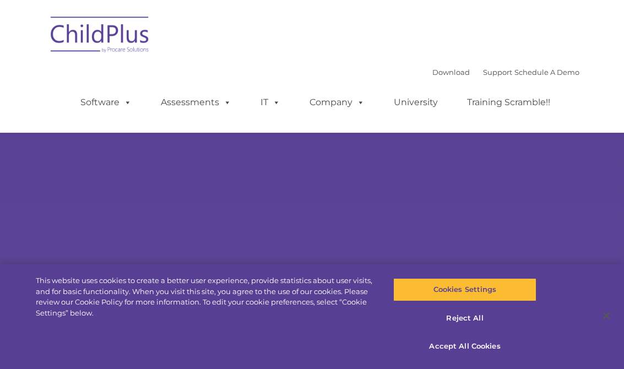 This screenshot has height=369, width=624. What do you see at coordinates (100, 36) in the screenshot?
I see `img: ChildPlus by Procare Solutions` at bounding box center [100, 36].